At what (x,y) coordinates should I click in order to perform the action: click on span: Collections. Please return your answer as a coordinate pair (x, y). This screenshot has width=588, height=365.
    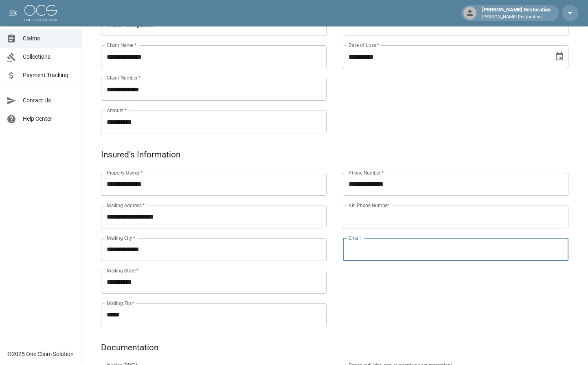
    Looking at the image, I should click on (48, 57).